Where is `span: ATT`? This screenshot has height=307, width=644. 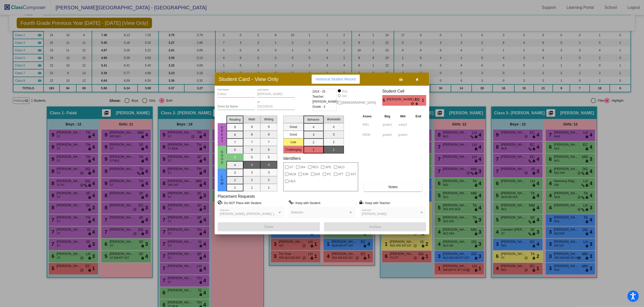 span: ATT is located at coordinates (341, 174).